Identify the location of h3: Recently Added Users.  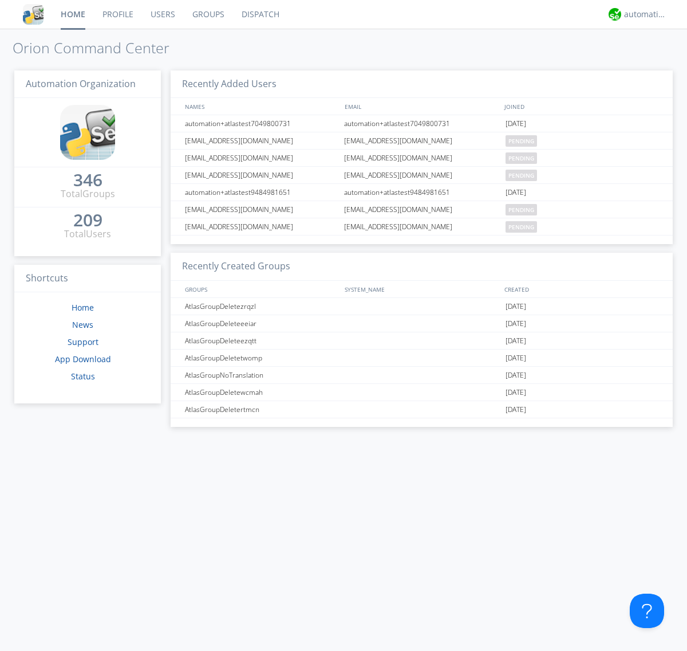
(421, 84).